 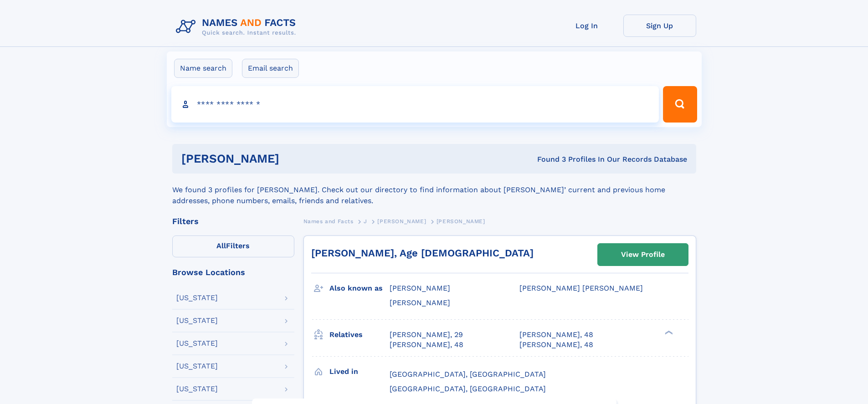 What do you see at coordinates (643, 255) in the screenshot?
I see `div: View Profile` at bounding box center [643, 255].